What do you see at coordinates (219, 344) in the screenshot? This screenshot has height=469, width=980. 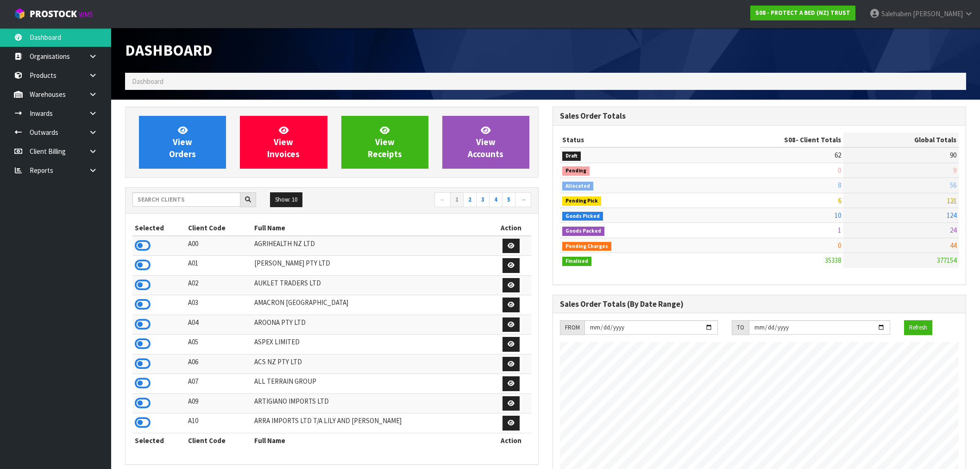 I see `td: A05` at bounding box center [219, 344].